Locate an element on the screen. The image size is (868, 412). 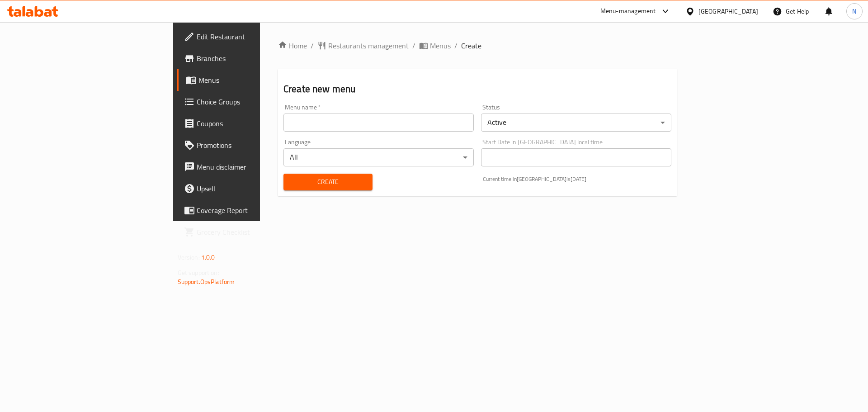
span: N is located at coordinates (854, 12).